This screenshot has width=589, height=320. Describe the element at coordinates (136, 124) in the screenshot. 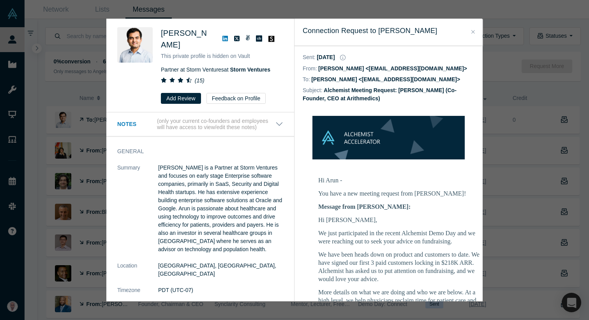

I see `h3: Notes` at that location.